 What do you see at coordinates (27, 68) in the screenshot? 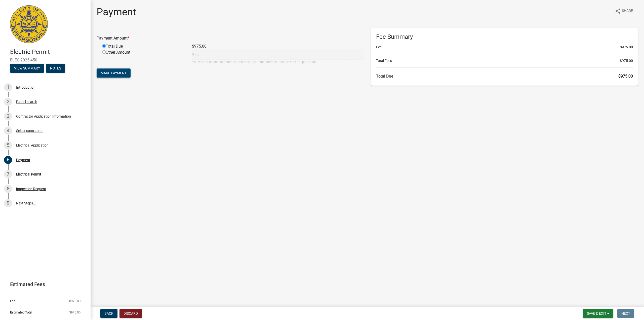
I see `wm-modal-confirm: Summary` at bounding box center [27, 68].